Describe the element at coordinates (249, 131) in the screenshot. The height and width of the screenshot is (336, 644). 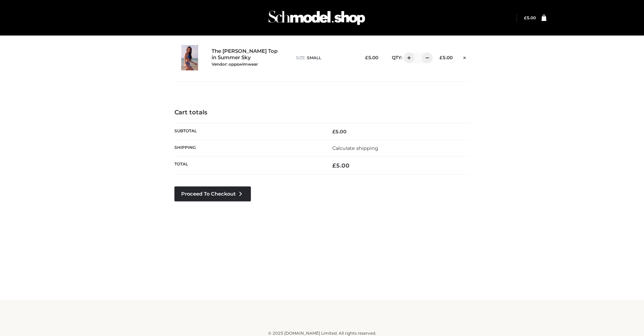
I see `th: Subtotal` at that location.